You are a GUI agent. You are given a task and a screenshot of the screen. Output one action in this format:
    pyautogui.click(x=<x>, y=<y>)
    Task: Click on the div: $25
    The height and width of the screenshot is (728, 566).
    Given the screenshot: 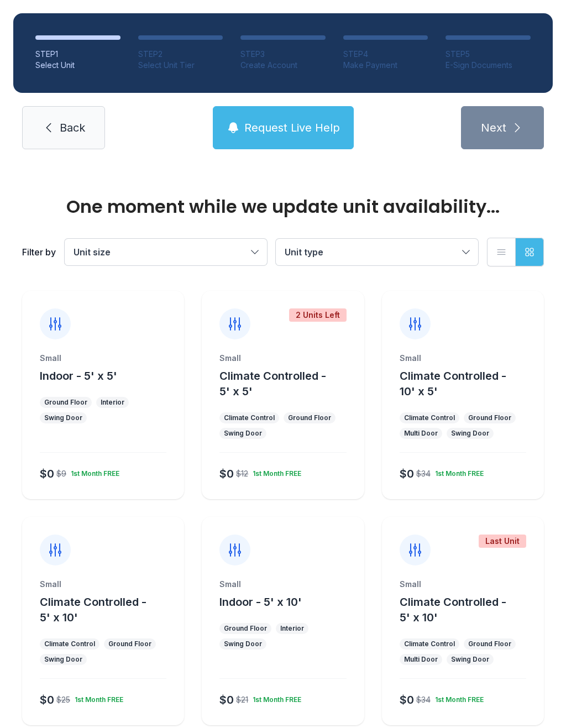 What is the action you would take?
    pyautogui.click(x=63, y=699)
    